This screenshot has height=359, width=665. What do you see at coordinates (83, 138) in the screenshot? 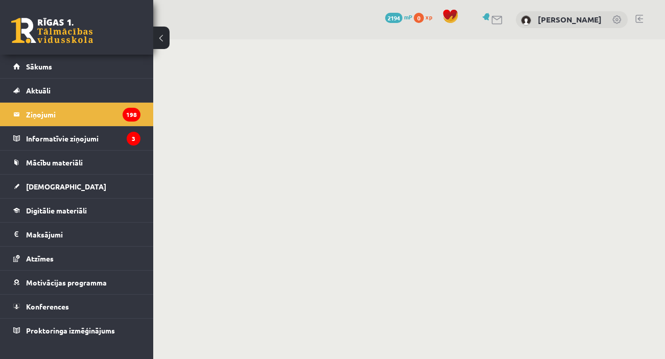
I see `legend: Informatīvie ziņojumi` at bounding box center [83, 138].